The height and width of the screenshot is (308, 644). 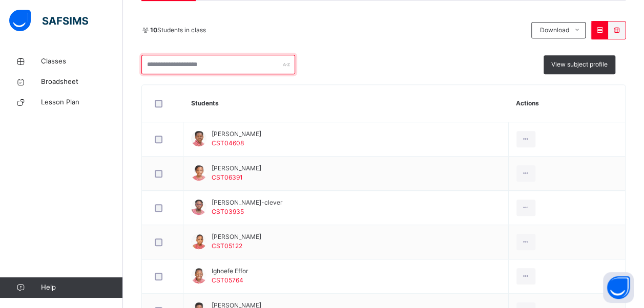 I want to click on th: Actions, so click(x=566, y=103).